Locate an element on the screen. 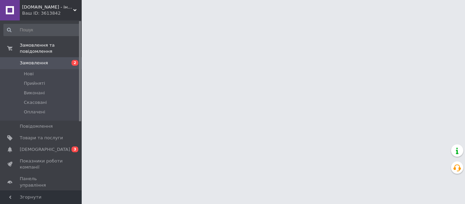 The width and height of the screenshot is (465, 204). span: Прийняті is located at coordinates (34, 83).